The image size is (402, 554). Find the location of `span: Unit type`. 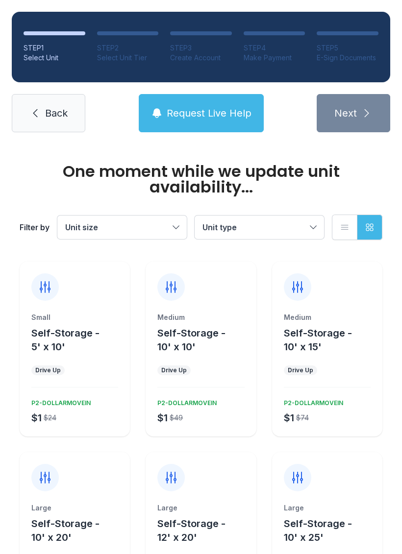

span: Unit type is located at coordinates (220, 227).